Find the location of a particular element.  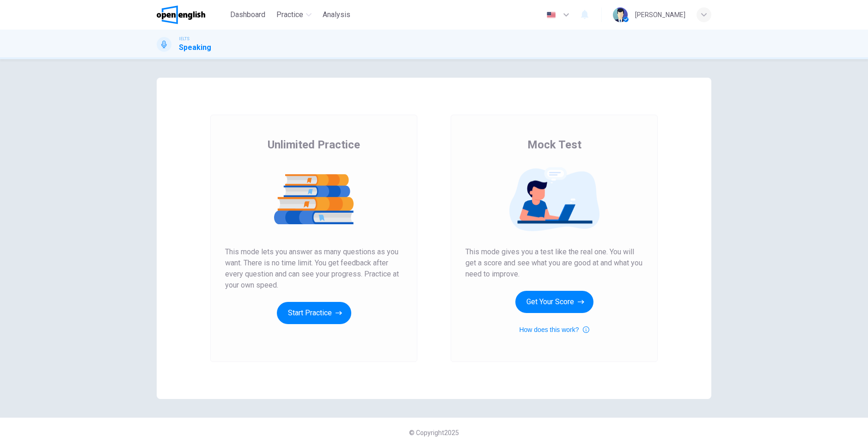

span: Analysis is located at coordinates (337, 15).